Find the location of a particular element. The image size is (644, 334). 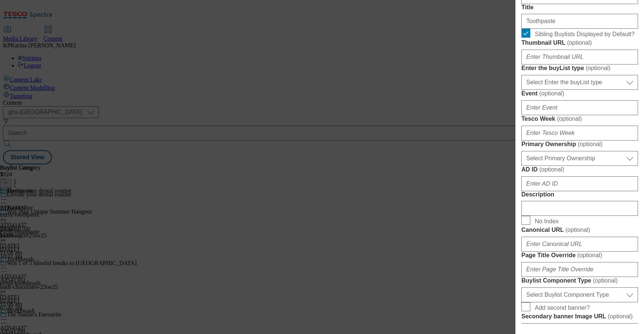

input: Enter Title is located at coordinates (579, 22).